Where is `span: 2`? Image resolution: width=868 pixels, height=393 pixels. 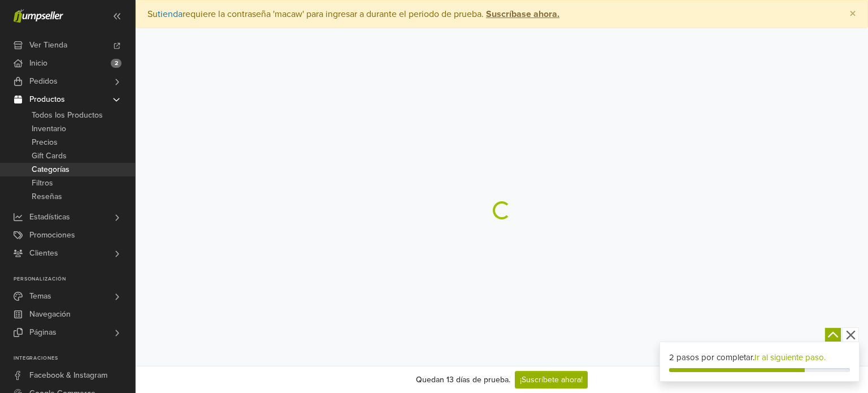 span: 2 is located at coordinates (116, 63).